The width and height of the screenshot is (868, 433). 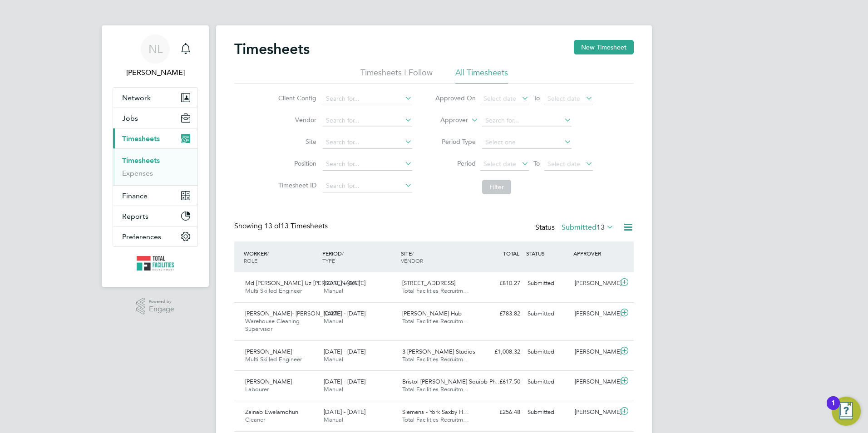 What do you see at coordinates (137, 173) in the screenshot?
I see `a: Expenses` at bounding box center [137, 173].